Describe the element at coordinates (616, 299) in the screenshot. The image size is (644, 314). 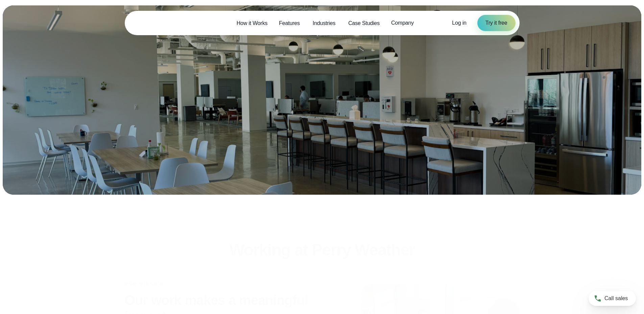
I see `span: Call sales` at that location.